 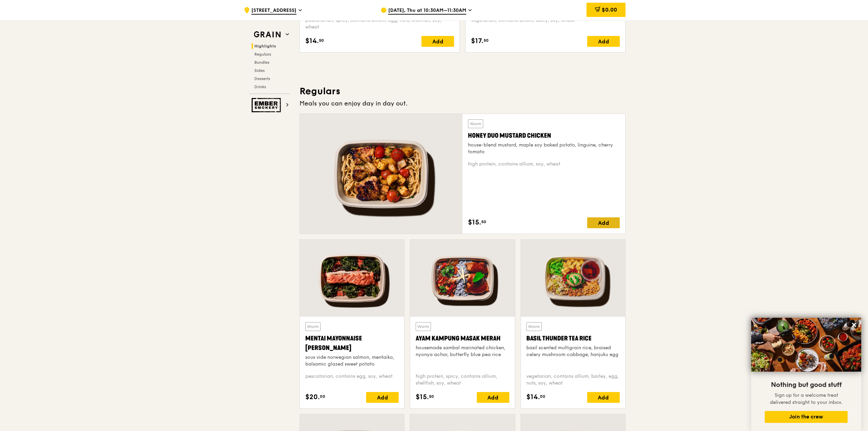 What do you see at coordinates (544, 148) in the screenshot?
I see `div: house-blend mustard, maple soy baked potato, linguine, cherry tomato` at bounding box center [544, 148].